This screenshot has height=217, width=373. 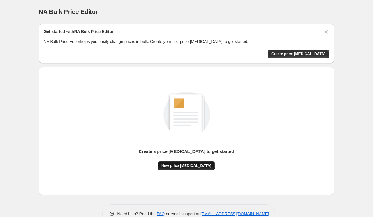 What do you see at coordinates (137, 214) in the screenshot?
I see `span: Need help? Read the` at bounding box center [137, 214].